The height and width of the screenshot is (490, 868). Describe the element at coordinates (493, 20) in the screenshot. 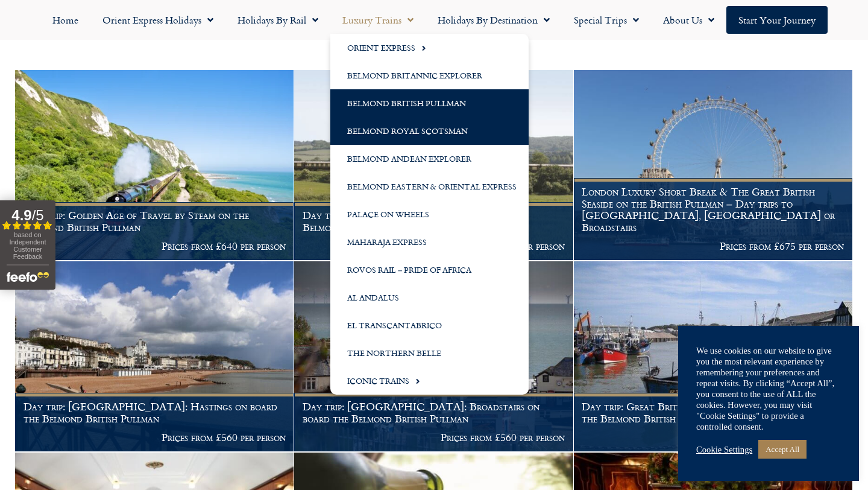

I see `a: Holidays by Destination` at that location.